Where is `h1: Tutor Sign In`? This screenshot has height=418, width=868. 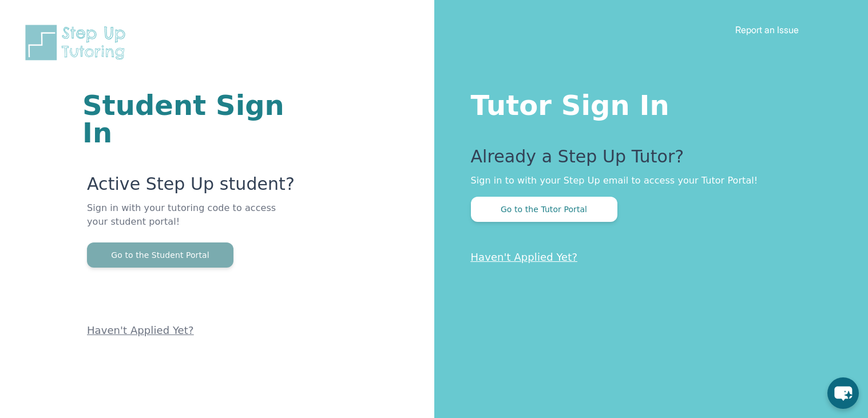
h1: Tutor Sign In is located at coordinates (646, 103).